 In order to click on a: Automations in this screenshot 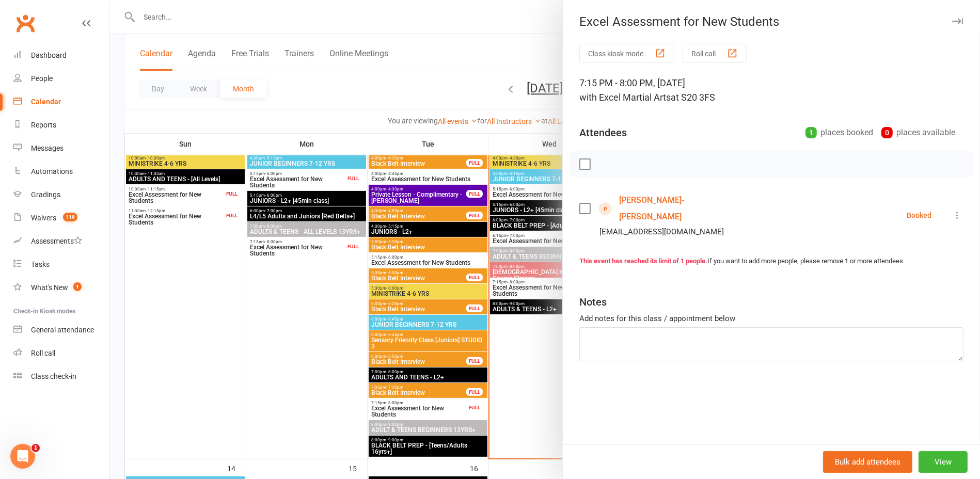, I will do `click(60, 171)`.